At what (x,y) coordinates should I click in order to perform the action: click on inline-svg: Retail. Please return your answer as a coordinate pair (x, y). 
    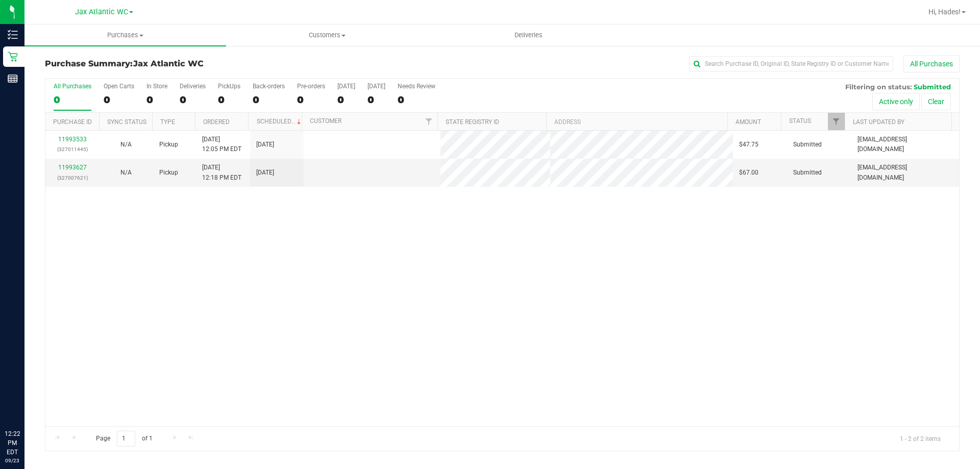
    Looking at the image, I should click on (13, 57).